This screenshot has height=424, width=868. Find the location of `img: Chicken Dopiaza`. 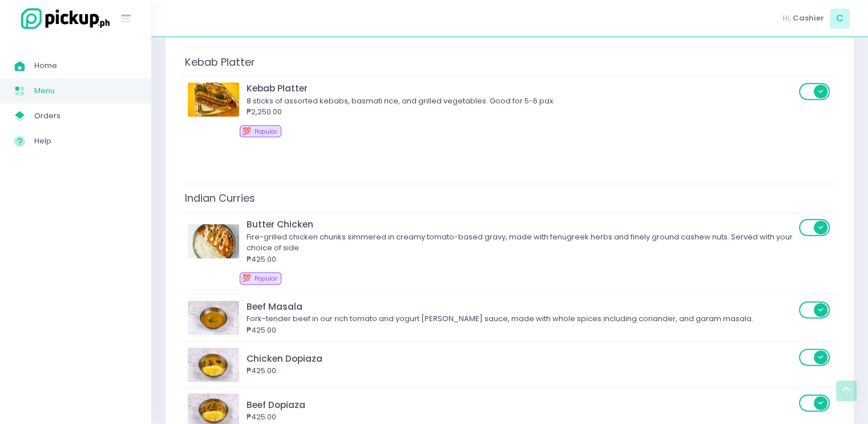

img: Chicken Dopiaza is located at coordinates (214, 364).